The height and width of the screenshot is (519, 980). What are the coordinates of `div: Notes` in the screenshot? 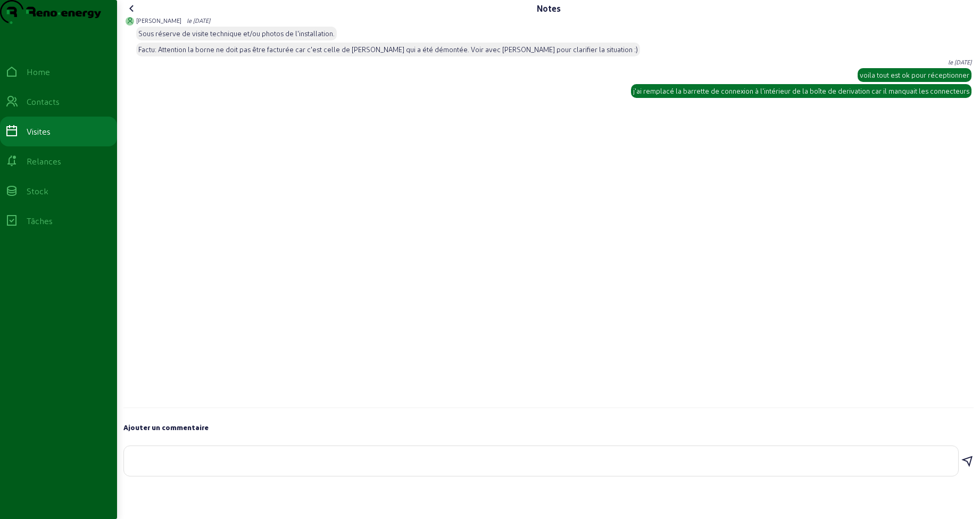 It's located at (549, 8).